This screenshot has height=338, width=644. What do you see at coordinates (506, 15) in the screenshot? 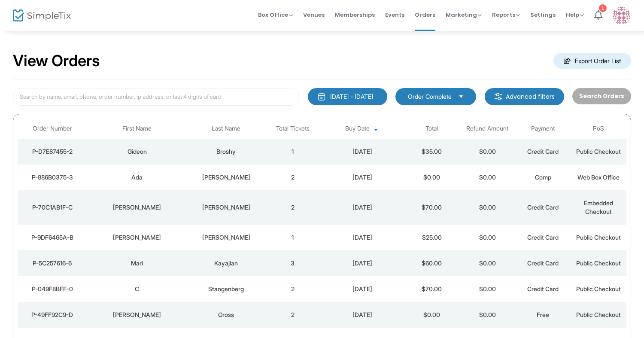
I see `span: Reports` at bounding box center [506, 15].